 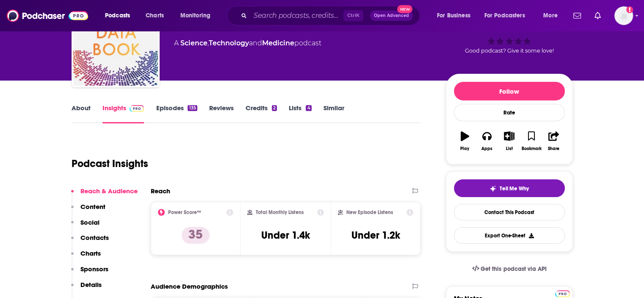 I want to click on p: Reach & Audience, so click(x=109, y=190).